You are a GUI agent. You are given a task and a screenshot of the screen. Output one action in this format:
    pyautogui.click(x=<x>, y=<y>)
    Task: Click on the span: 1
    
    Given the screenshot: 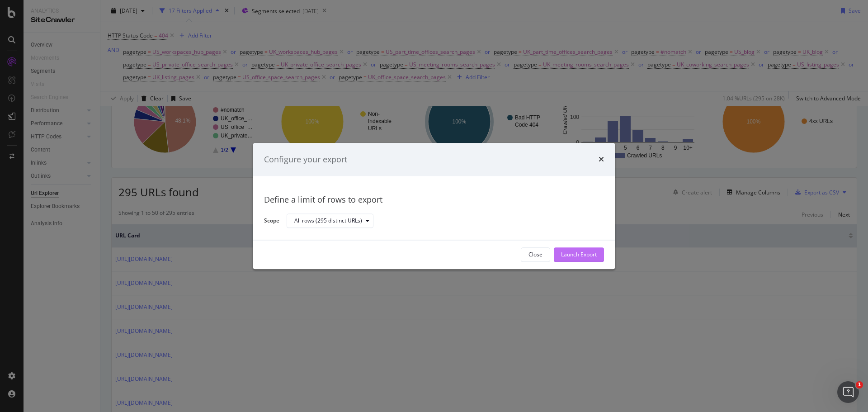 What is the action you would take?
    pyautogui.click(x=859, y=385)
    